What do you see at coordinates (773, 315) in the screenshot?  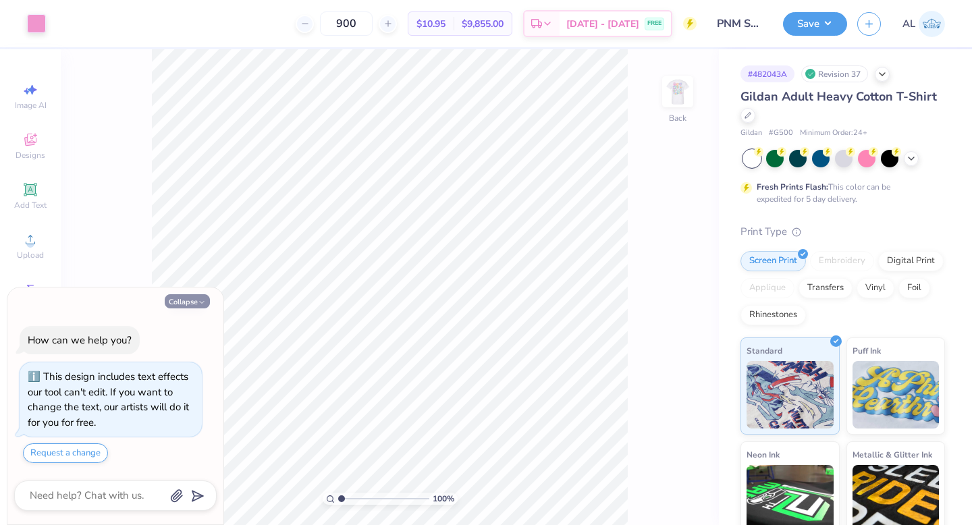 I see `div: Rhinestones` at bounding box center [773, 315].